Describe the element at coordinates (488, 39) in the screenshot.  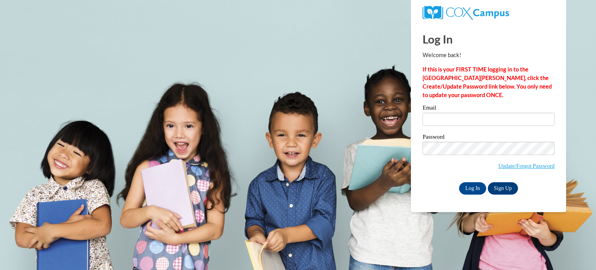
I see `h1: Log In` at that location.